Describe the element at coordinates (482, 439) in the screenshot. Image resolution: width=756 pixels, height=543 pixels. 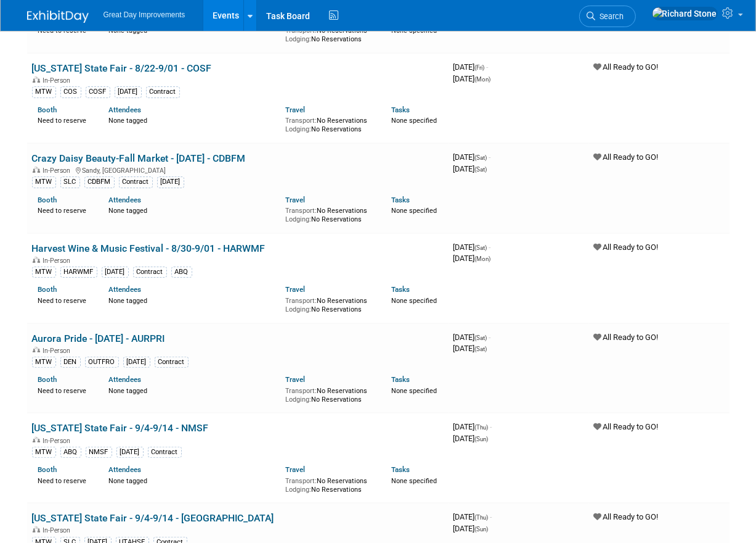
I see `span: (Sun)` at that location.